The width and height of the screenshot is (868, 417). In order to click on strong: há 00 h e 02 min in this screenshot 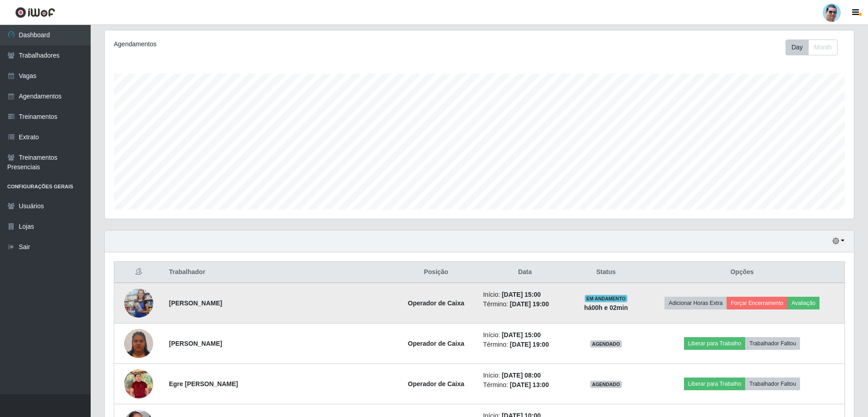, I will do `click(606, 308)`.